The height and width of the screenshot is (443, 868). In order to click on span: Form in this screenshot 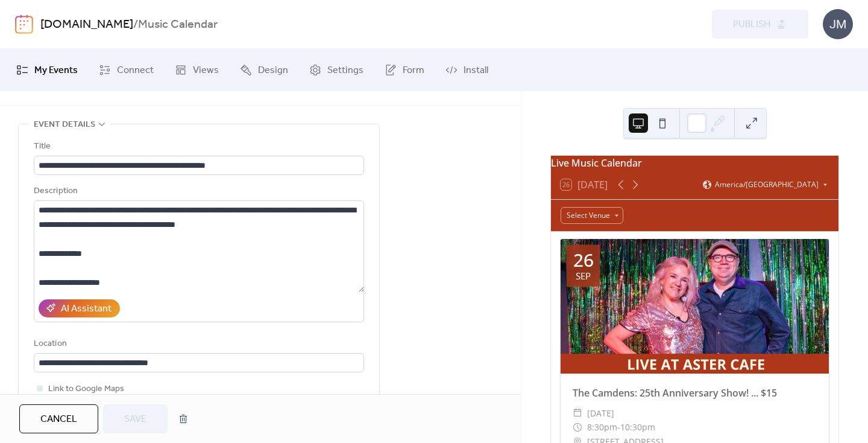, I will do `click(414, 71)`.